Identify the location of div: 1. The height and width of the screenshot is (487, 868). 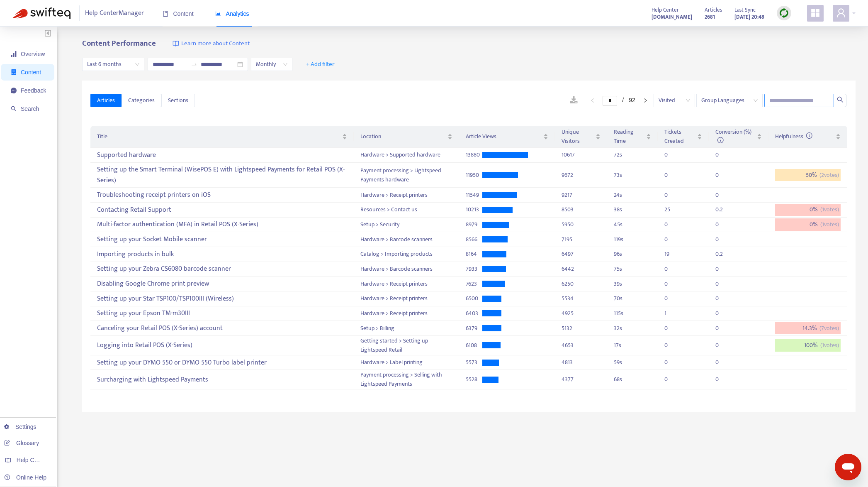
(673, 314).